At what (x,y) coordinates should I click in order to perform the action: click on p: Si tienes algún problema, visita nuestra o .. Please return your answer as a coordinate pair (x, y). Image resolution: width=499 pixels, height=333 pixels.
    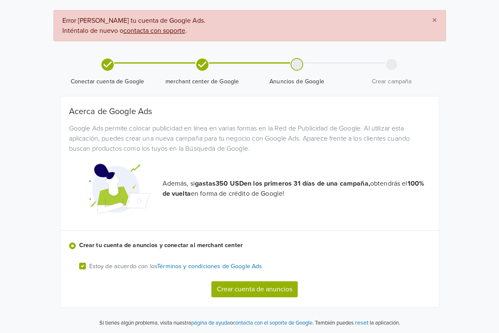
    Looking at the image, I should click on (207, 324).